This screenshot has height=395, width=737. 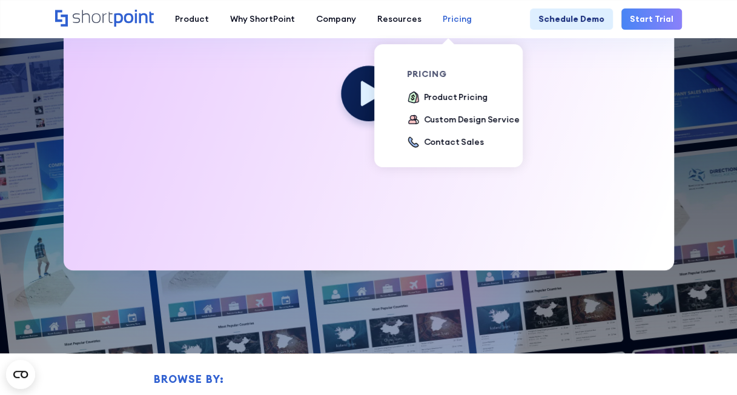 I want to click on a: Custom Design Service, so click(x=463, y=120).